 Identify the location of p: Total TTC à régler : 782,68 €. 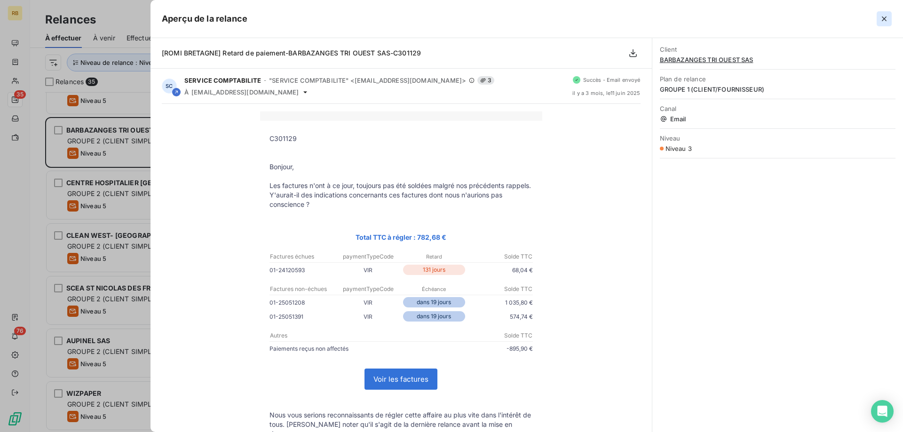
(401, 237).